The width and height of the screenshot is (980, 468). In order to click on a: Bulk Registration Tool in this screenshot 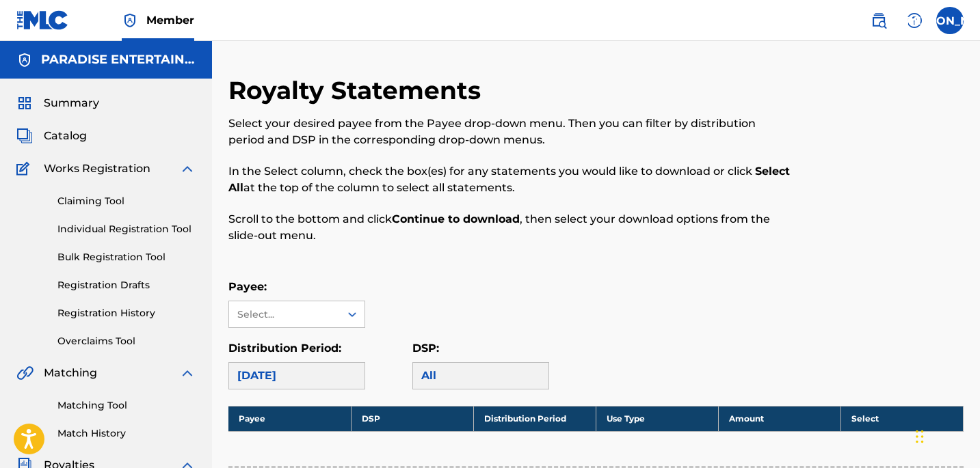, I will do `click(126, 257)`.